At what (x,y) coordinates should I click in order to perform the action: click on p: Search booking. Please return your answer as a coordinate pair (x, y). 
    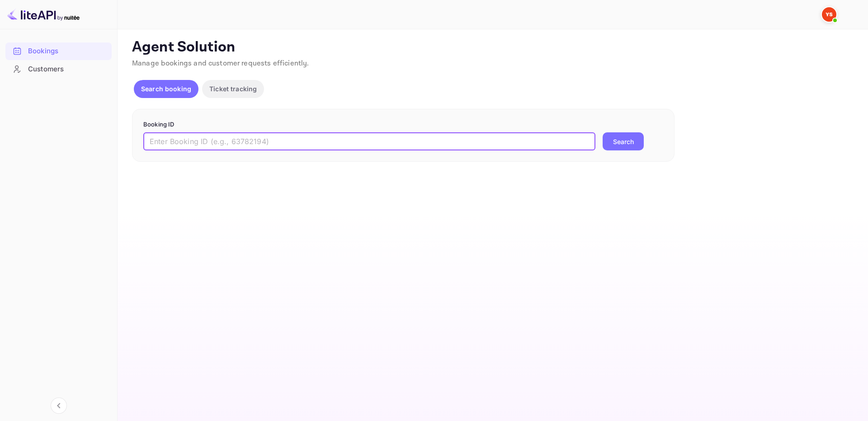
    Looking at the image, I should click on (166, 88).